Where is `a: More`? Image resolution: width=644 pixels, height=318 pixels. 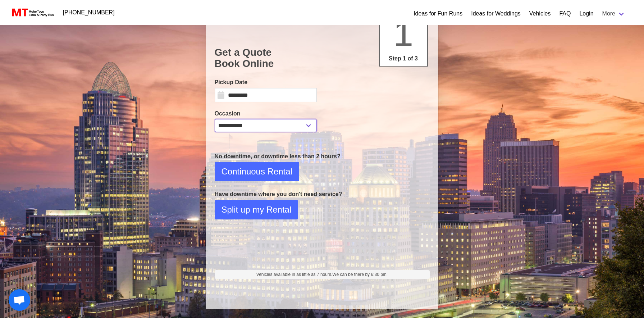 a: More is located at coordinates (614, 14).